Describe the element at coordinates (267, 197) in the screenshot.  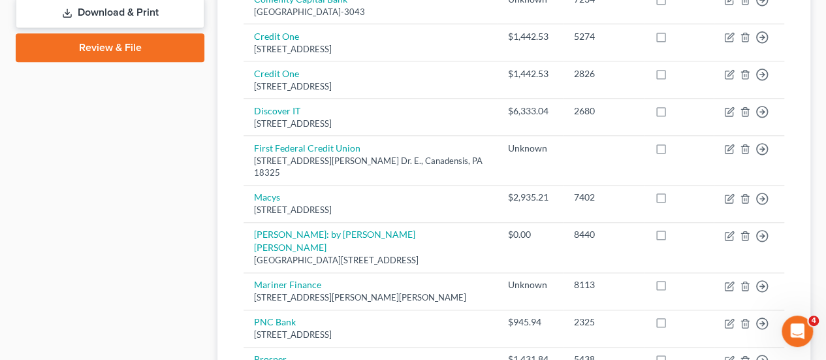
I see `a: Macys` at that location.